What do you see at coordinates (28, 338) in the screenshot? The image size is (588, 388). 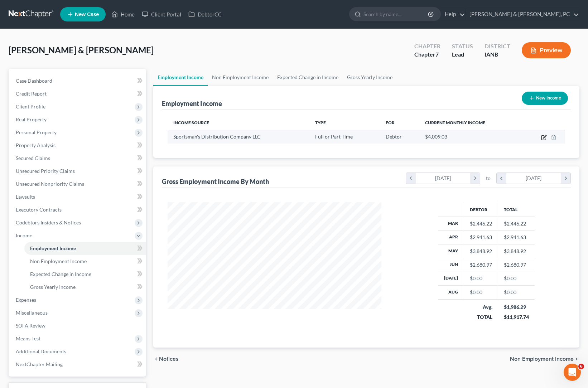 I see `span: Means Test` at bounding box center [28, 338].